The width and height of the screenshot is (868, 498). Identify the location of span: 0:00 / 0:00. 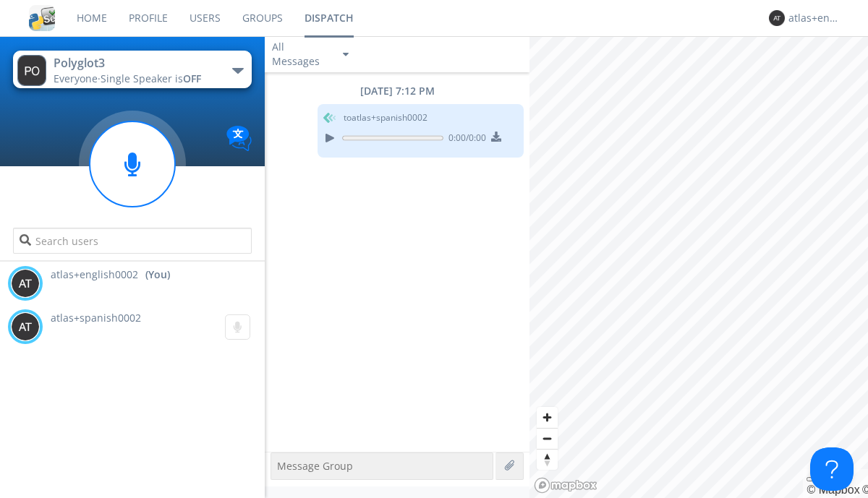
(464, 139).